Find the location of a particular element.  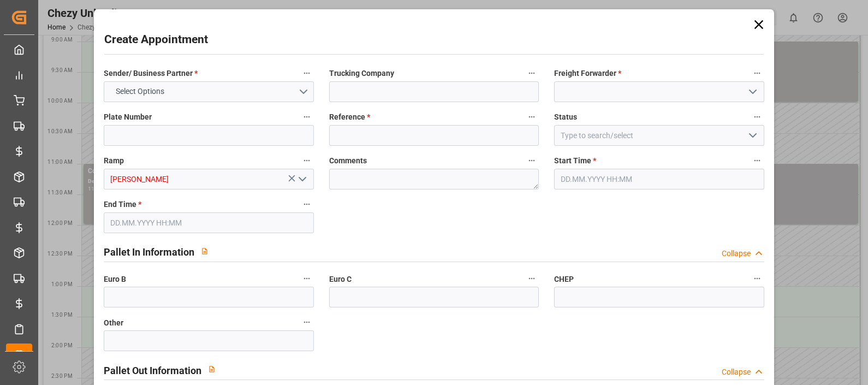

span: Euro C is located at coordinates (340, 279).